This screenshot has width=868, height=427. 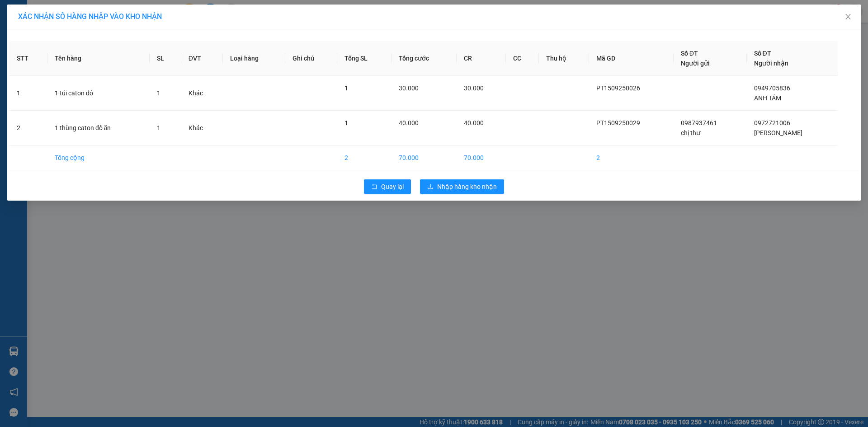 I want to click on th: Mã GD, so click(x=631, y=58).